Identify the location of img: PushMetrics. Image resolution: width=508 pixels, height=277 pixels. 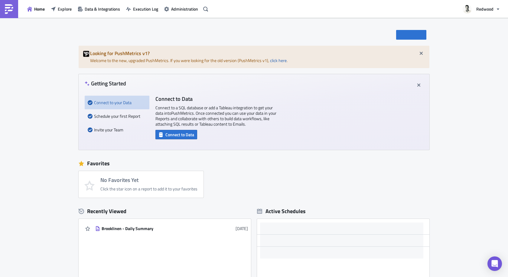
(9, 9).